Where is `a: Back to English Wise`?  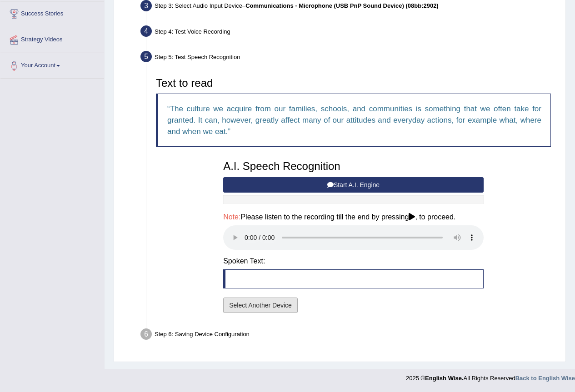 a: Back to English Wise is located at coordinates (545, 378).